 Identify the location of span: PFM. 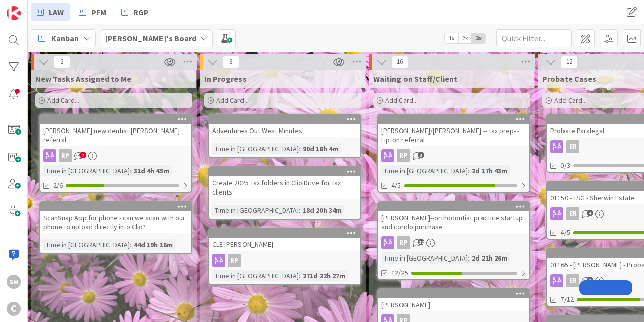
(98, 12).